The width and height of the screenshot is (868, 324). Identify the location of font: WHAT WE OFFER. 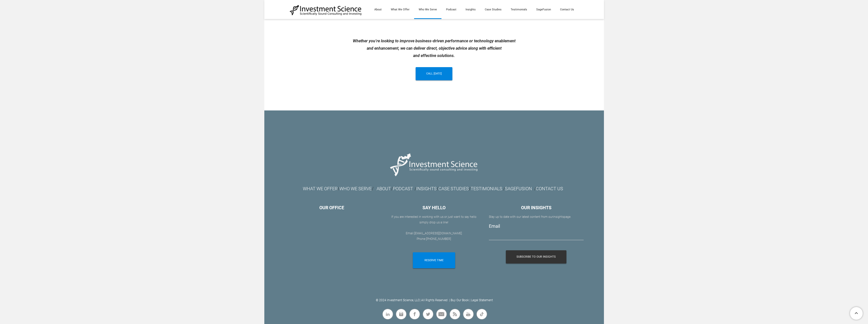
(320, 188).